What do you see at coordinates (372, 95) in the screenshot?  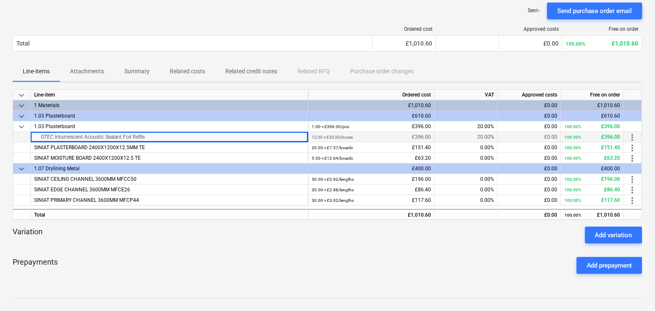 I see `div: Ordered cost` at bounding box center [372, 95].